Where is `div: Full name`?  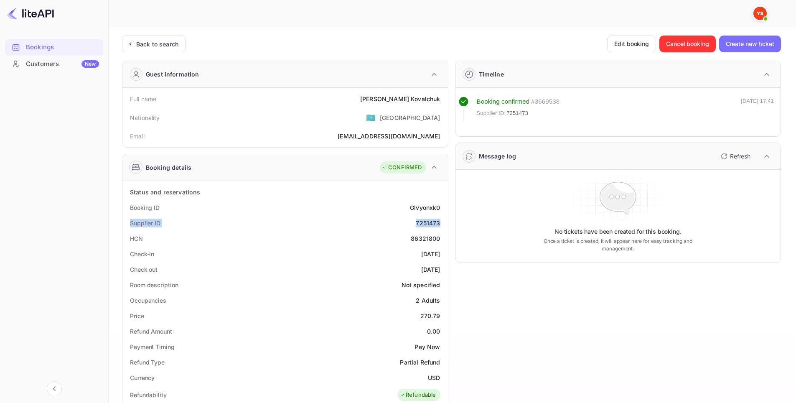
div: Full name is located at coordinates (143, 99).